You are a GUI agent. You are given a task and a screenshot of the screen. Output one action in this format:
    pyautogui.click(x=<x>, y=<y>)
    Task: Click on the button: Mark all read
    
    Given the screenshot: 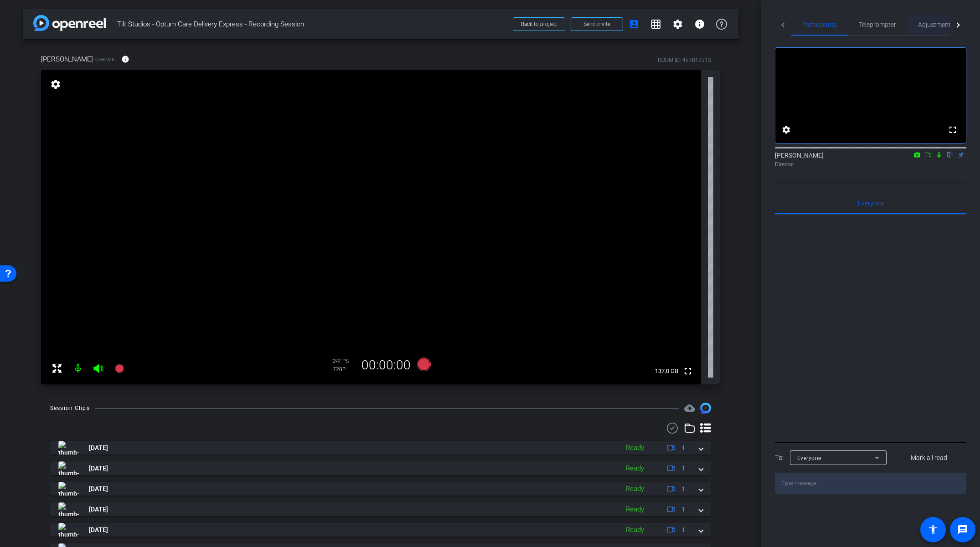 What is the action you would take?
    pyautogui.click(x=929, y=458)
    